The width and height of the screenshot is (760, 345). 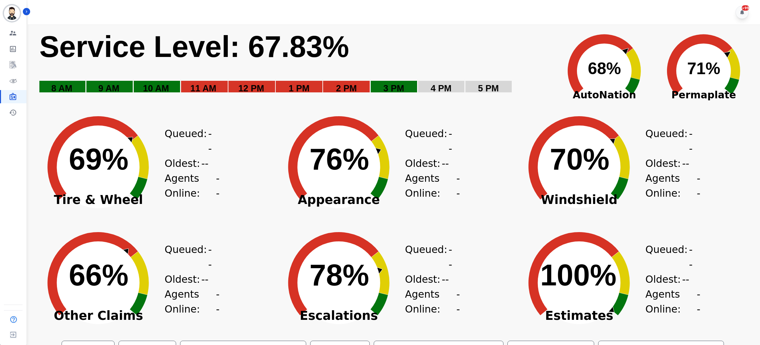 What do you see at coordinates (578, 275) in the screenshot?
I see `text: 100%` at bounding box center [578, 275].